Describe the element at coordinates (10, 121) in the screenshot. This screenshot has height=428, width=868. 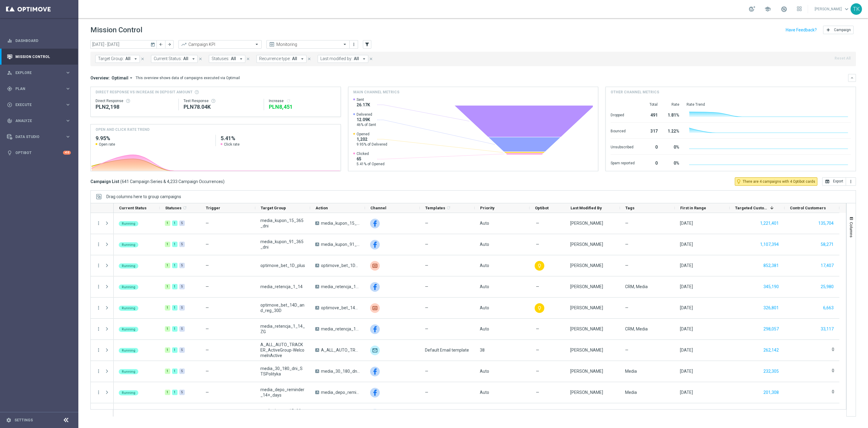
I see `i: track_changes` at that location.